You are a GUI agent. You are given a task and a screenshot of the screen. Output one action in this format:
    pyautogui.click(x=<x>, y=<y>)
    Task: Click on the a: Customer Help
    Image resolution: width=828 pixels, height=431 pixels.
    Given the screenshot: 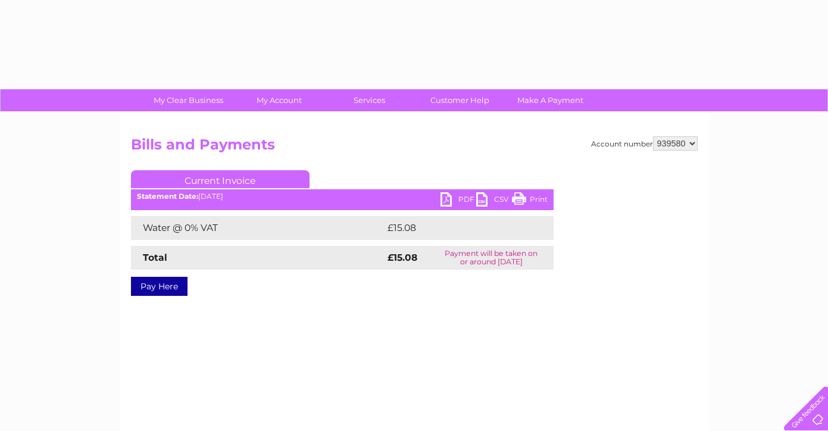 What is the action you would take?
    pyautogui.click(x=459, y=100)
    